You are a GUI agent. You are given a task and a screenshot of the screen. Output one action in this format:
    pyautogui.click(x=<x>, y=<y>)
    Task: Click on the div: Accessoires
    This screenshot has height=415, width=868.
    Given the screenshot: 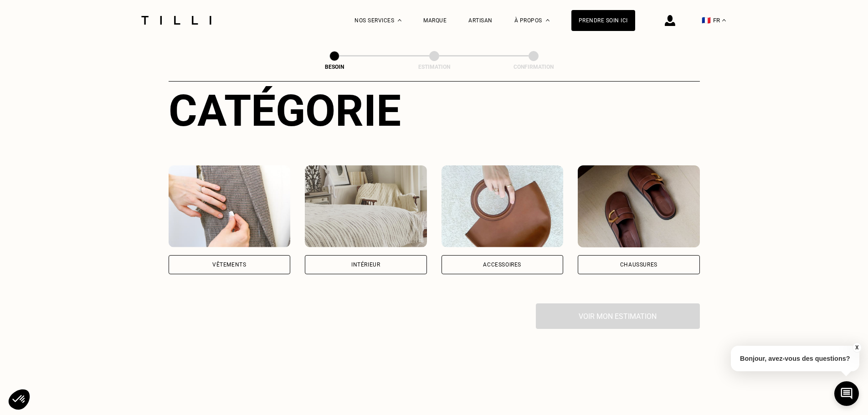 What is the action you would take?
    pyautogui.click(x=502, y=265)
    